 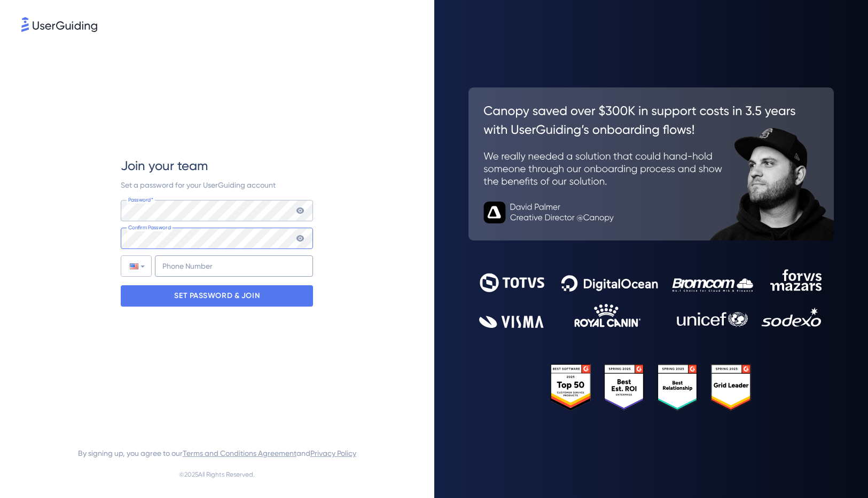 I want to click on p: SET PASSWORD & JOIN, so click(x=217, y=296).